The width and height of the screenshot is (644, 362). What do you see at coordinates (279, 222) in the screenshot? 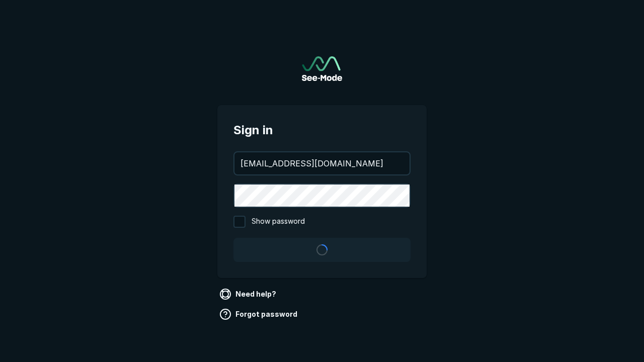
I see `span: Show password` at bounding box center [279, 222].